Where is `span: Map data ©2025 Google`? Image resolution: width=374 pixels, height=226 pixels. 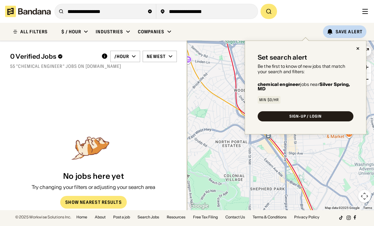
span: Map data ©2025 Google is located at coordinates (342, 208).